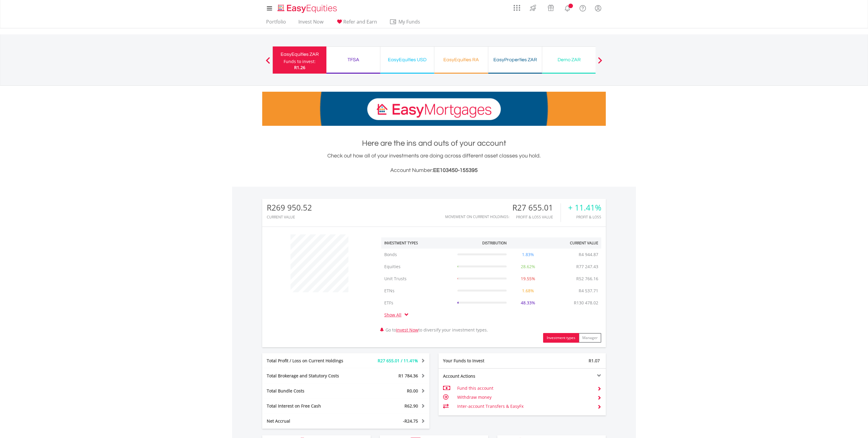  Describe the element at coordinates (585, 217) in the screenshot. I see `div: Profit & Loss` at that location.